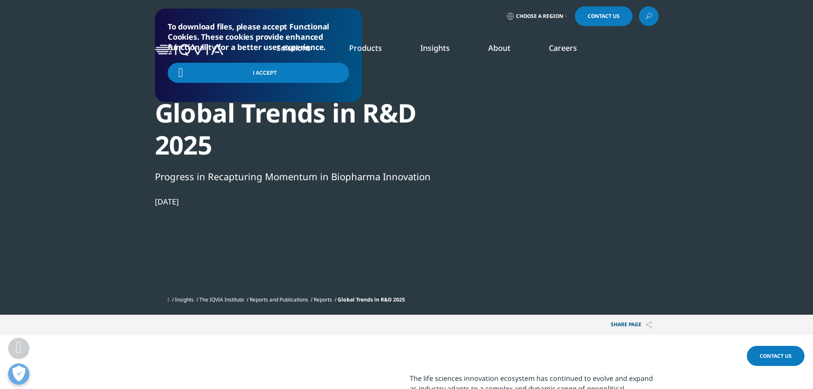  I want to click on a: About, so click(499, 48).